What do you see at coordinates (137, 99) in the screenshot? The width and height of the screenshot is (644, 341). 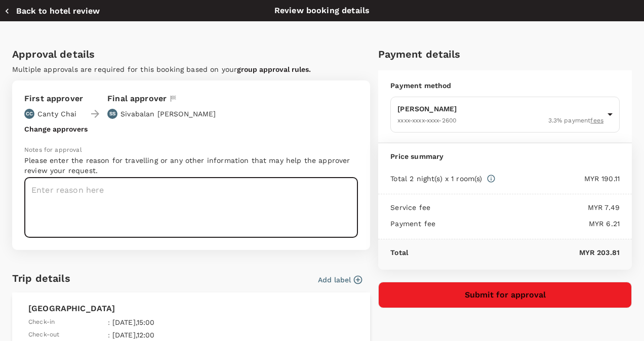 I see `p: Final approver` at bounding box center [137, 99].